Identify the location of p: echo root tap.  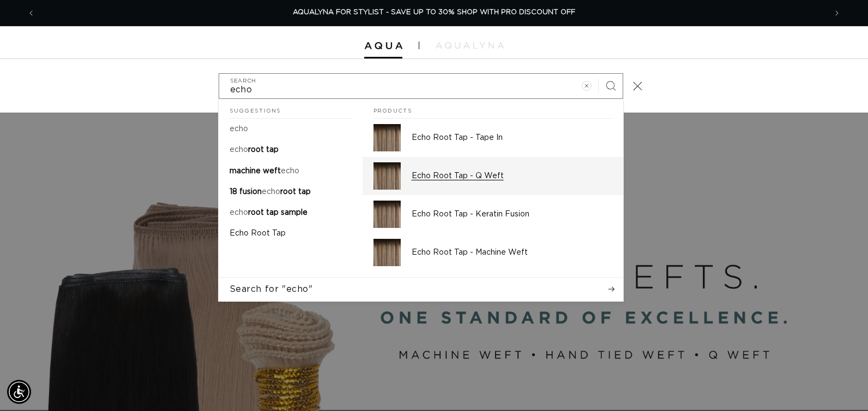
(254, 150).